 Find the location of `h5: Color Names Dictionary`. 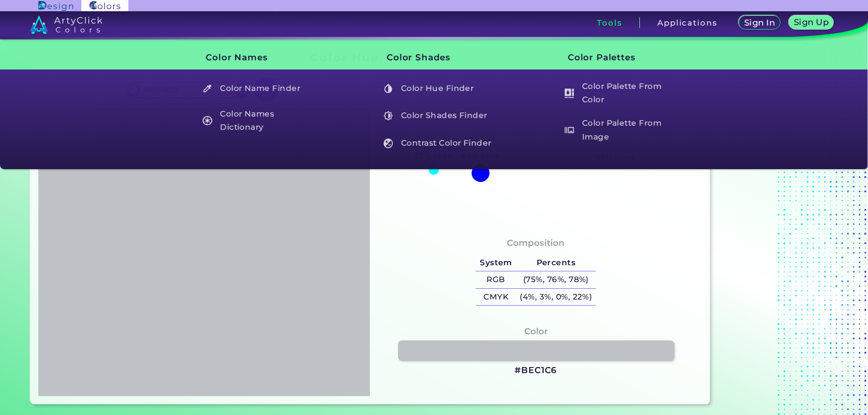

h5: Color Names Dictionary is located at coordinates (257, 121).